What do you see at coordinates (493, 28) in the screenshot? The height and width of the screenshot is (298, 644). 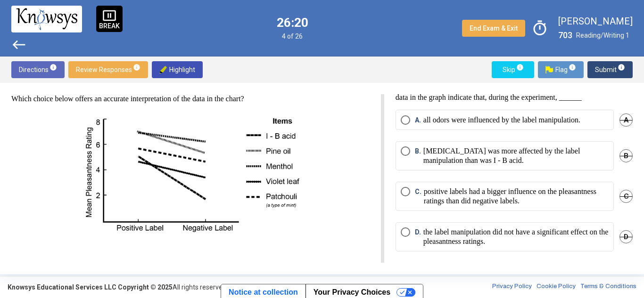 I see `span: End Exam & Exit` at bounding box center [493, 28].